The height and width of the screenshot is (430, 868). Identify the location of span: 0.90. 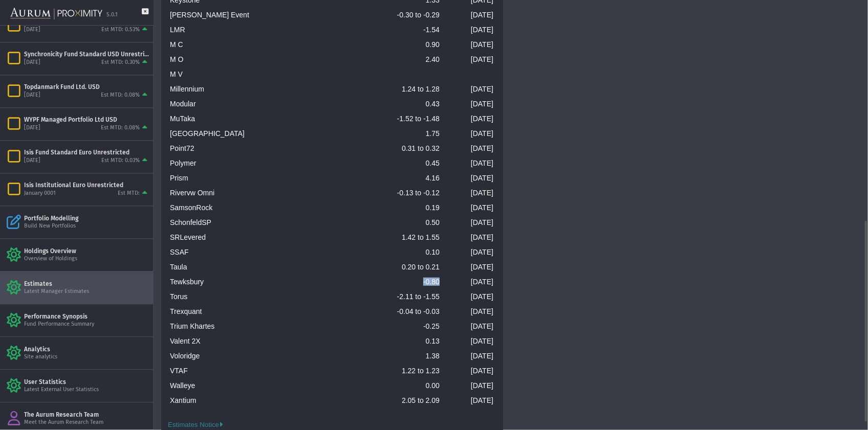
(433, 44).